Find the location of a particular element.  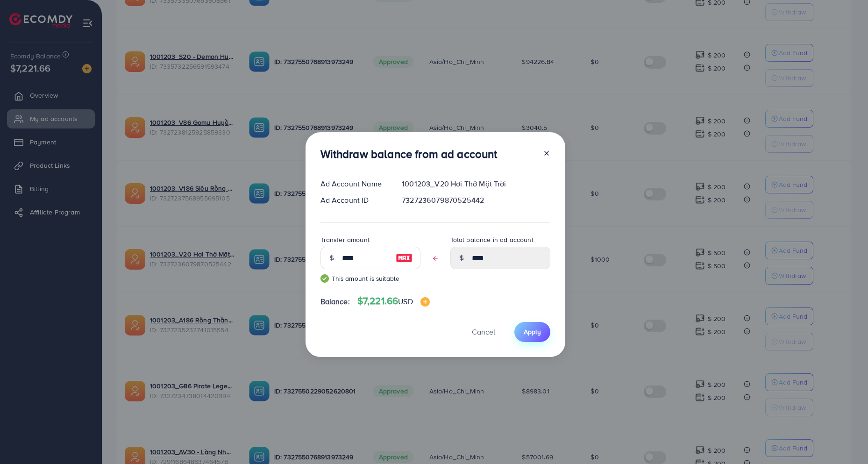

img: guide is located at coordinates (325, 278).